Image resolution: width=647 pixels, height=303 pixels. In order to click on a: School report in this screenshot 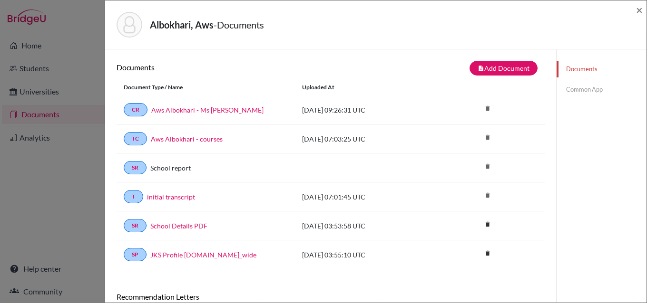, I will do `click(170, 168)`.